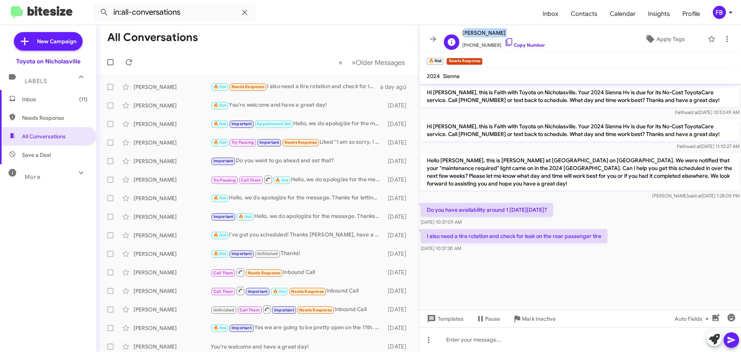 Image resolution: width=741 pixels, height=352 pixels. What do you see at coordinates (36, 81) in the screenshot?
I see `span: Labels` at bounding box center [36, 81].